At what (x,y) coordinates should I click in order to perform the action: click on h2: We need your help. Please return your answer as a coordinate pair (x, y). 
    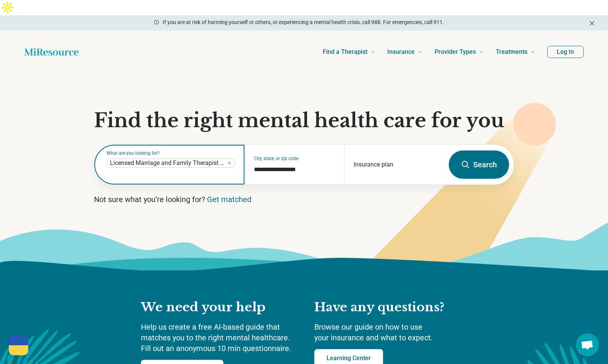
    Looking at the image, I should click on (220, 308).